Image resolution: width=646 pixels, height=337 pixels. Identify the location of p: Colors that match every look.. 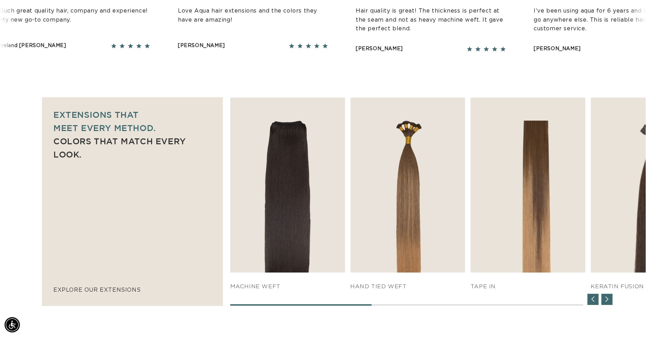
(132, 148).